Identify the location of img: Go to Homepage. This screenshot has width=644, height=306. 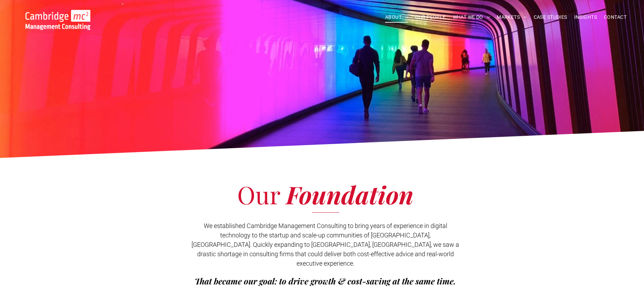
(58, 20).